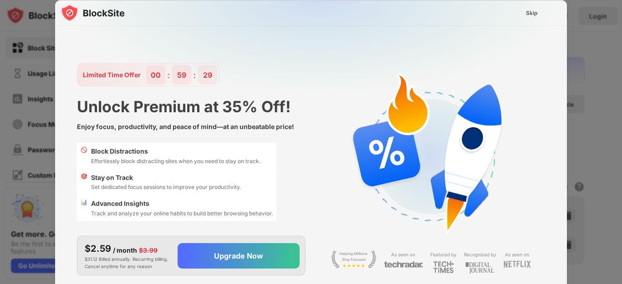 Image resolution: width=622 pixels, height=284 pixels. What do you see at coordinates (182, 213) in the screenshot?
I see `div: Track and analyze your online habits to build better browsing behavior.` at bounding box center [182, 213].